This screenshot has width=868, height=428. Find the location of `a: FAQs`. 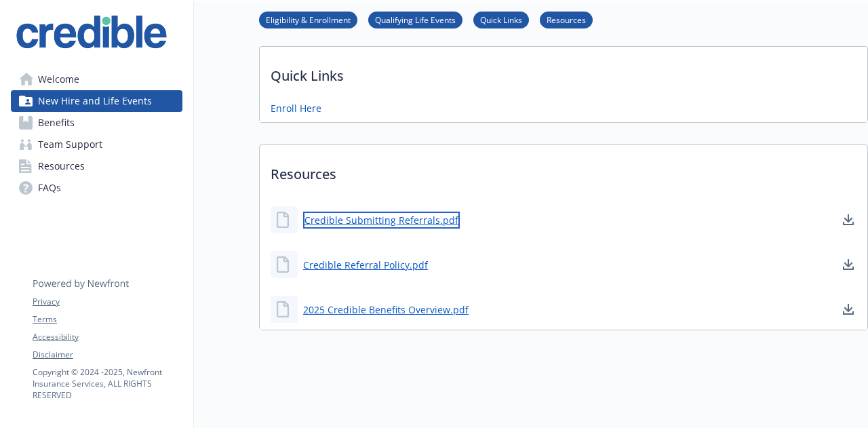

a: FAQs is located at coordinates (96, 188).